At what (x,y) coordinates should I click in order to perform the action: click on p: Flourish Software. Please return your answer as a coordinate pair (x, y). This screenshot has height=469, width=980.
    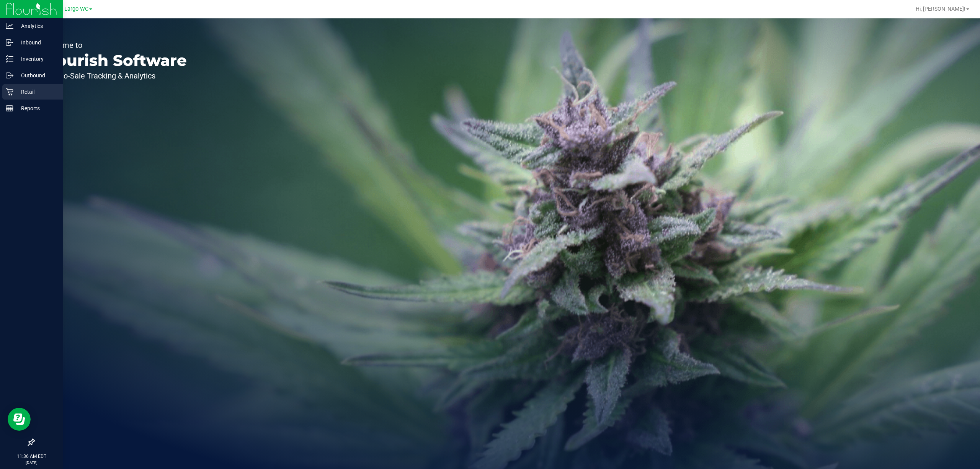
    Looking at the image, I should click on (114, 61).